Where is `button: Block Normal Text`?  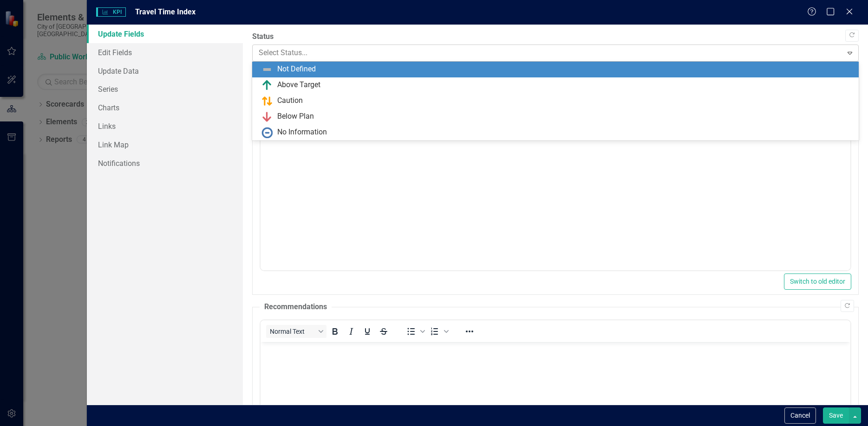 button: Block Normal Text is located at coordinates (297, 332).